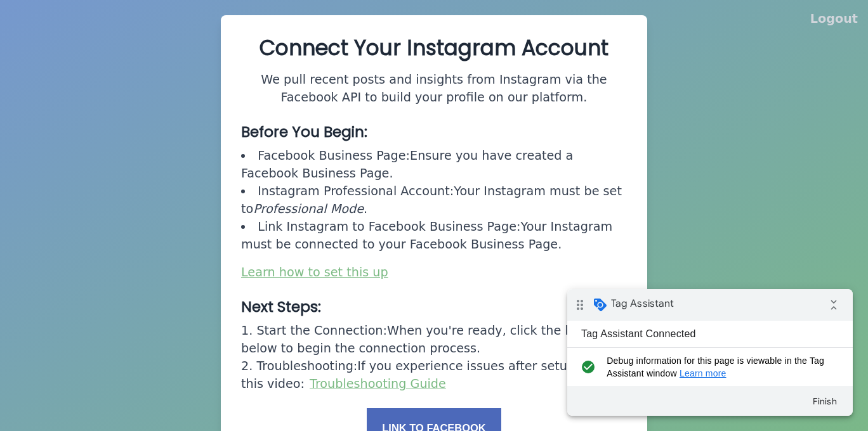 This screenshot has width=868, height=431. What do you see at coordinates (434, 376) in the screenshot?
I see `li: If you experience issues after setup, watch this video:` at bounding box center [434, 376].